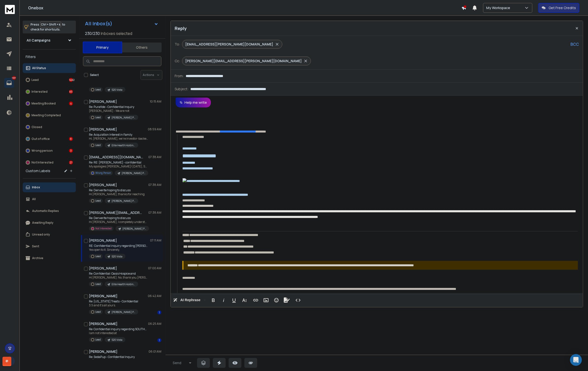  I want to click on button: Underline (Ctrl+U), so click(234, 300).